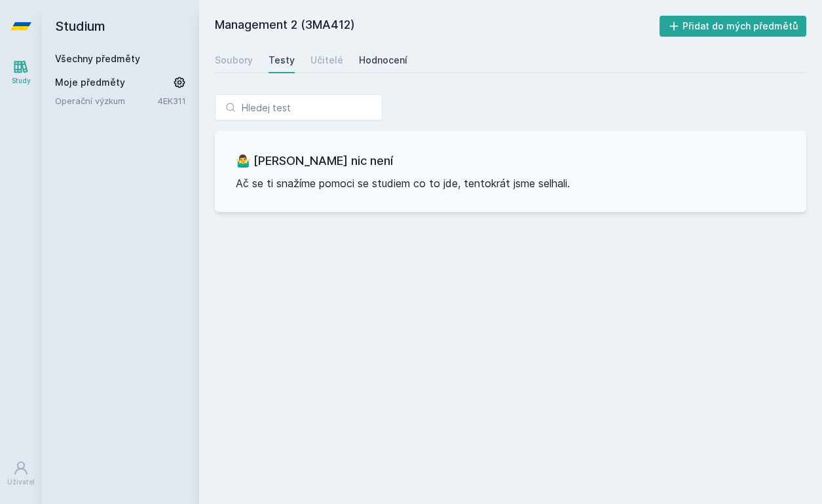  What do you see at coordinates (436, 26) in the screenshot?
I see `h2: Management 2 (3MA412)` at bounding box center [436, 26].